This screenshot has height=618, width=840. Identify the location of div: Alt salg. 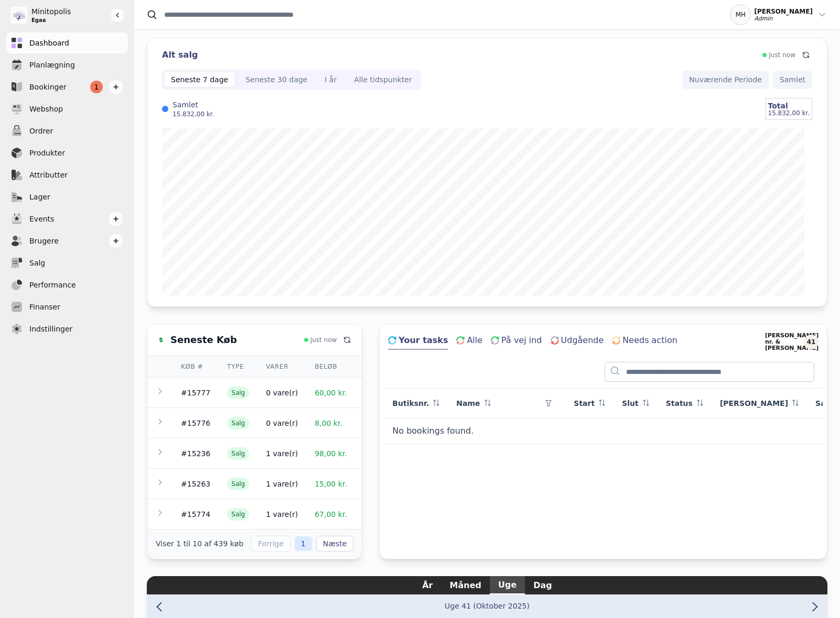
(462, 55).